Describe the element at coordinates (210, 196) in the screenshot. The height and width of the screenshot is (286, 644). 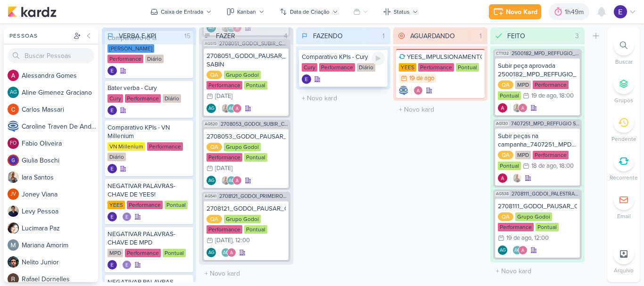
I see `span: AG541` at that location.